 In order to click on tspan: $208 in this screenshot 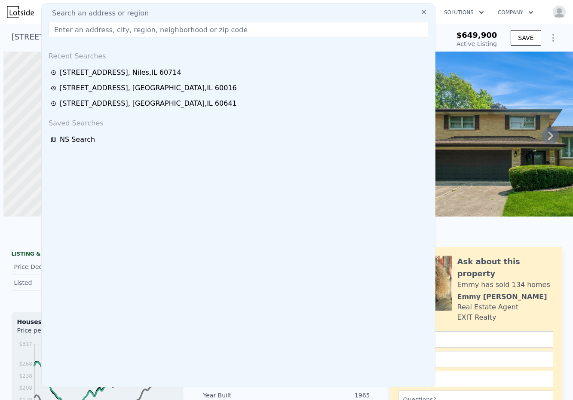, I will do `click(25, 388)`.